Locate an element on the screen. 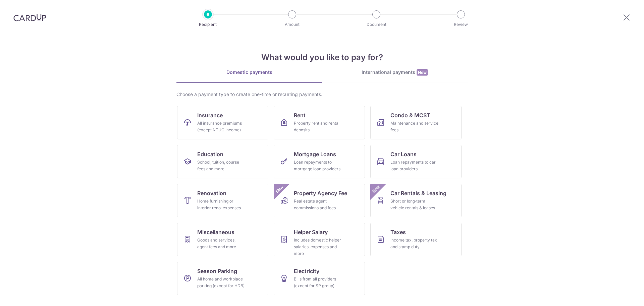 This screenshot has width=644, height=306. div: Bills from all providers (except for SP group) is located at coordinates (318, 282).